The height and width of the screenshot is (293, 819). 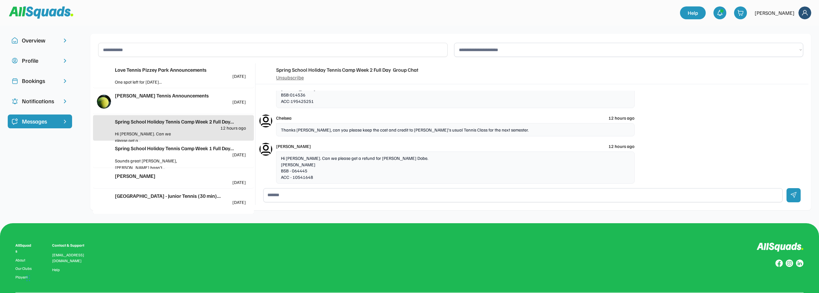 What do you see at coordinates (720, 13) in the screenshot?
I see `img: bell-03%20%281%29.svg` at bounding box center [720, 13].